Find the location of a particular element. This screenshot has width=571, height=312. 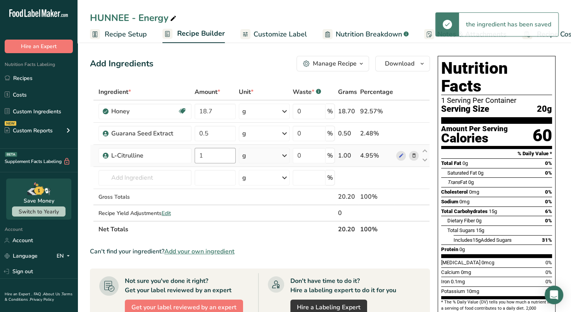

div: Can't find your ingredient? is located at coordinates (260, 251).